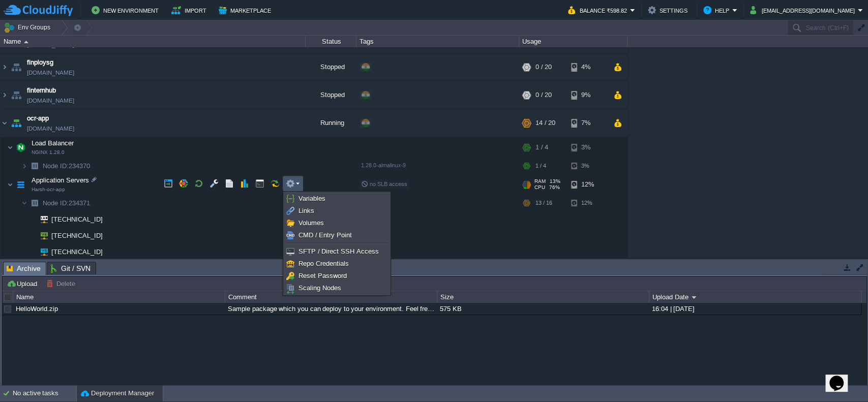 The height and width of the screenshot is (402, 868). Describe the element at coordinates (60, 180) in the screenshot. I see `a: Application ServersHarsh-ocr-app` at that location.